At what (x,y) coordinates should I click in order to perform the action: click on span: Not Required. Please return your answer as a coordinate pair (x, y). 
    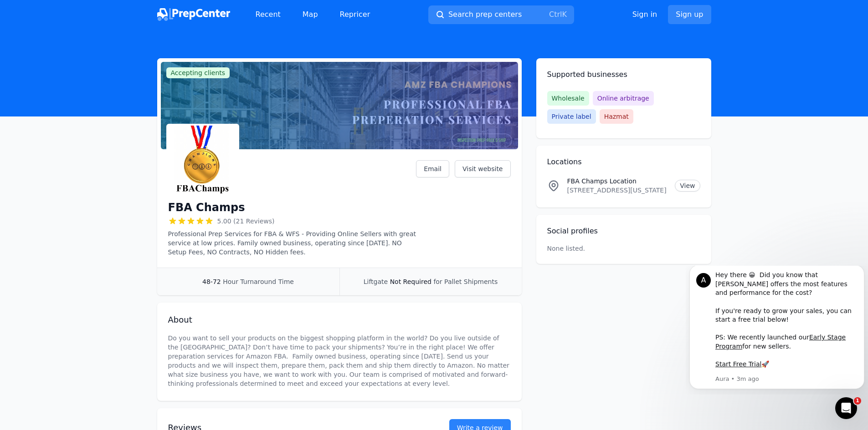
    Looking at the image, I should click on (410, 282).